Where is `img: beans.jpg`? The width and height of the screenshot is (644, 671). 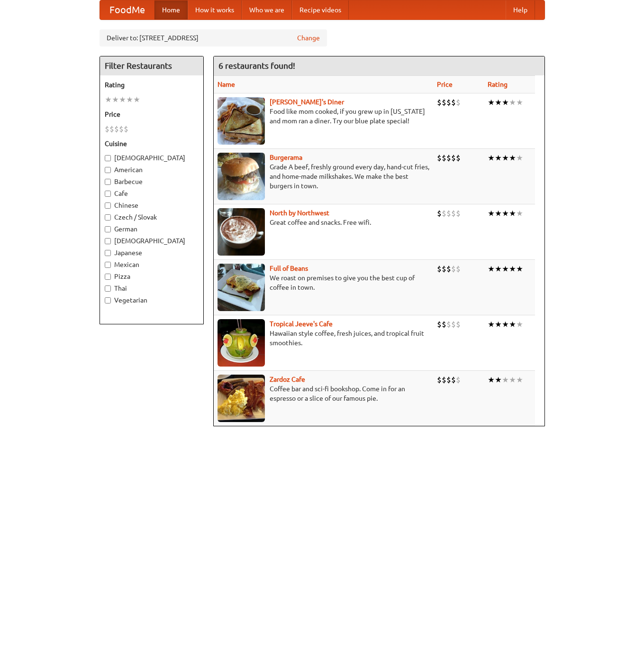 img: beans.jpg is located at coordinates (241, 288).